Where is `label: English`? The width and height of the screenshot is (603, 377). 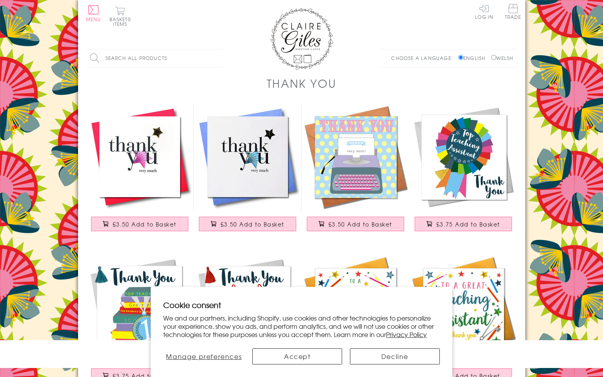 label: English is located at coordinates (473, 58).